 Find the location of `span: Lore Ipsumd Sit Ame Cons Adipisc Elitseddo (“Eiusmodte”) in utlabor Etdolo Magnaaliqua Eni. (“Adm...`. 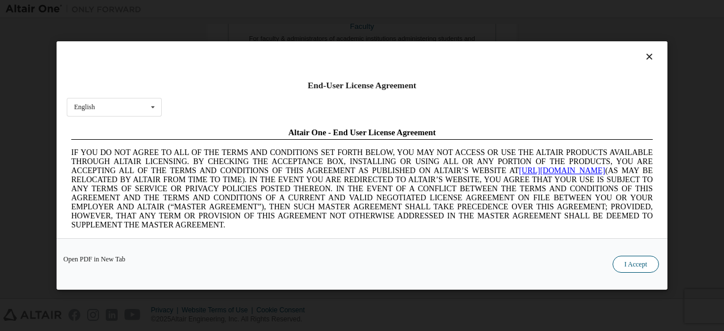

span: Lore Ipsumd Sit Ame Cons Adipisc Elitseddo (“Eiusmodte”) in utlabor Etdolo Magnaaliqua Eni. (“Adm... is located at coordinates (295, 156).